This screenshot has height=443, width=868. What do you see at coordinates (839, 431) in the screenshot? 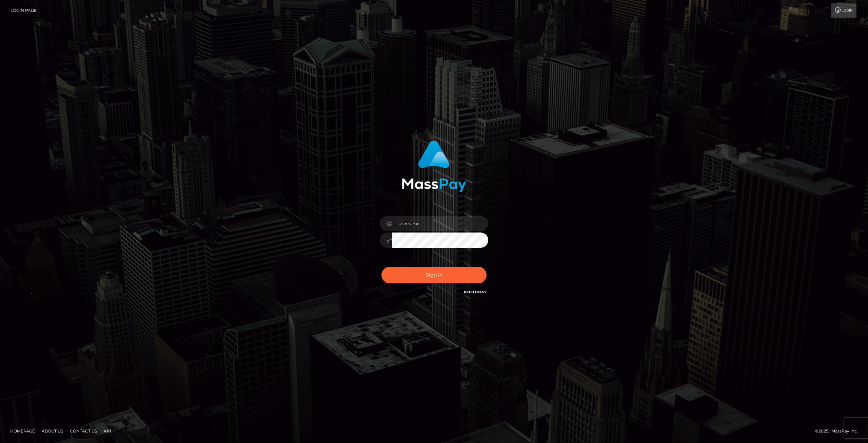
I see `div: © 2025 , MassPay Inc.` at bounding box center [839, 431].